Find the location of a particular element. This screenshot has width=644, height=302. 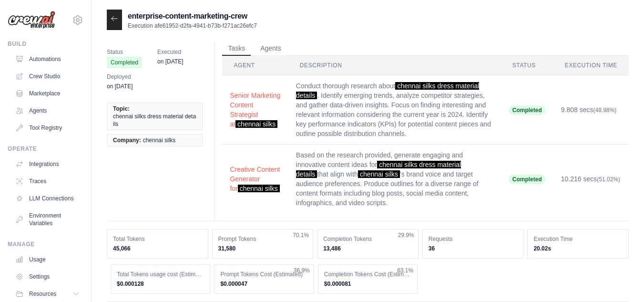

a: Integrations is located at coordinates (47, 164).